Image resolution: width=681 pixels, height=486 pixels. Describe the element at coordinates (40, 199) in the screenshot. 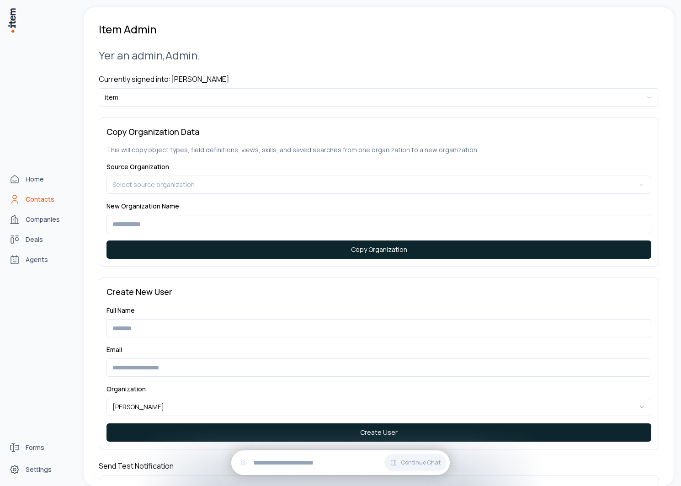

I see `span: Contacts` at that location.